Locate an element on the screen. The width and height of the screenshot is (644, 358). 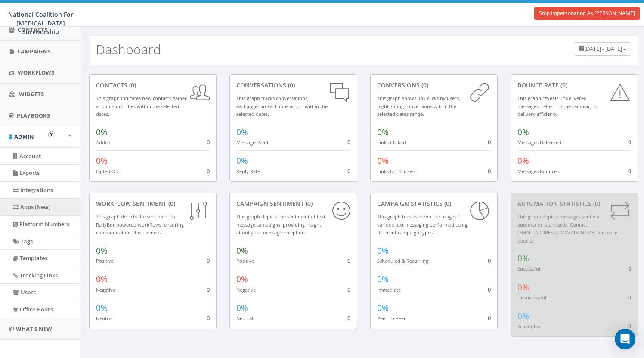
div: conversations is located at coordinates (293, 85).